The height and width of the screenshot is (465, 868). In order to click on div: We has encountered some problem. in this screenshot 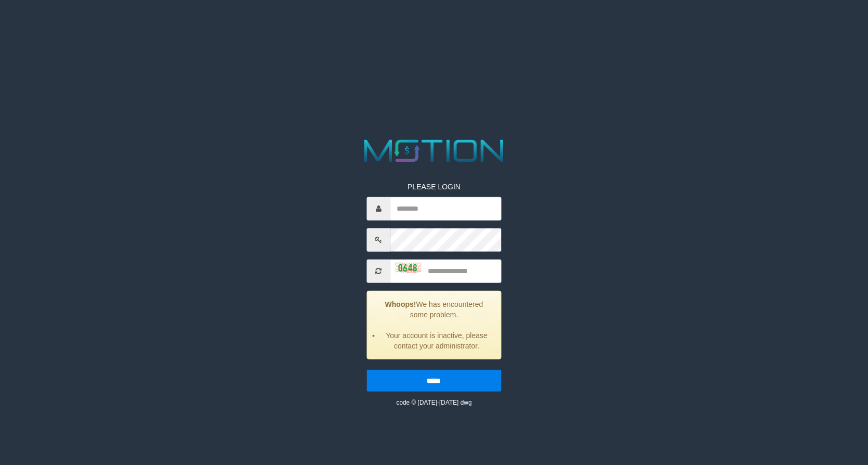, I will do `click(434, 325)`.